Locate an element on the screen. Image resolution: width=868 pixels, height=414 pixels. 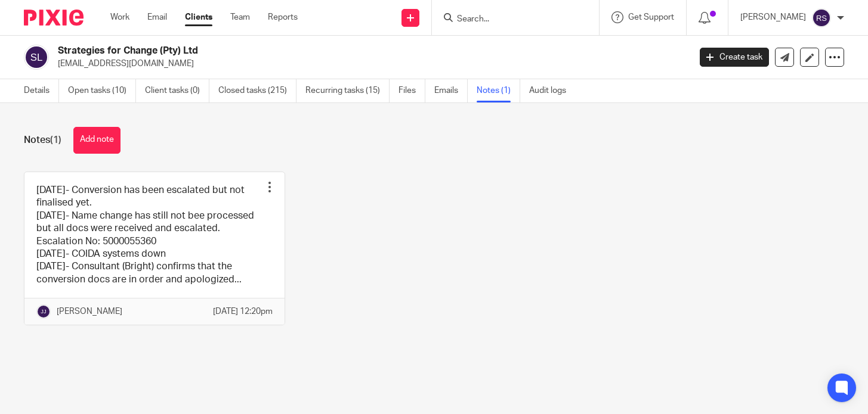
h1: Notes is located at coordinates (42, 140).